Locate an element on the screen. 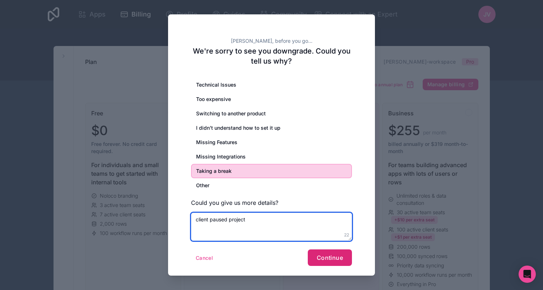  div: Taking a break is located at coordinates (271, 171).